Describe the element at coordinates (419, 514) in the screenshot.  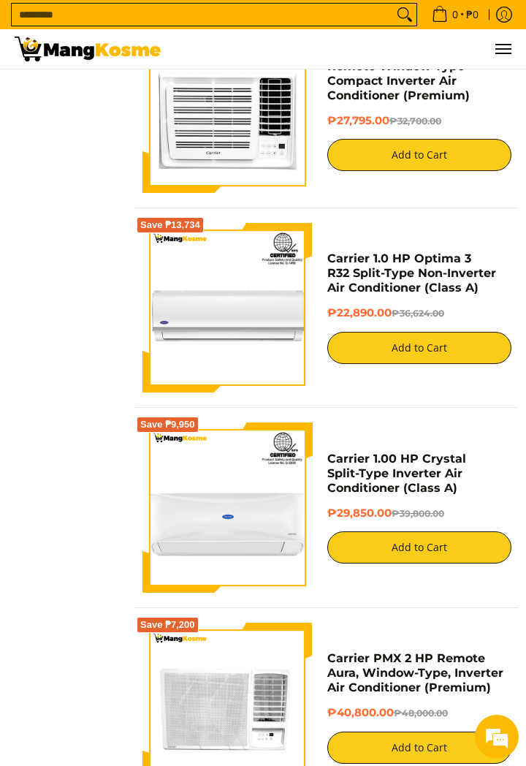
I see `h6: ₱29,850.00` at that location.